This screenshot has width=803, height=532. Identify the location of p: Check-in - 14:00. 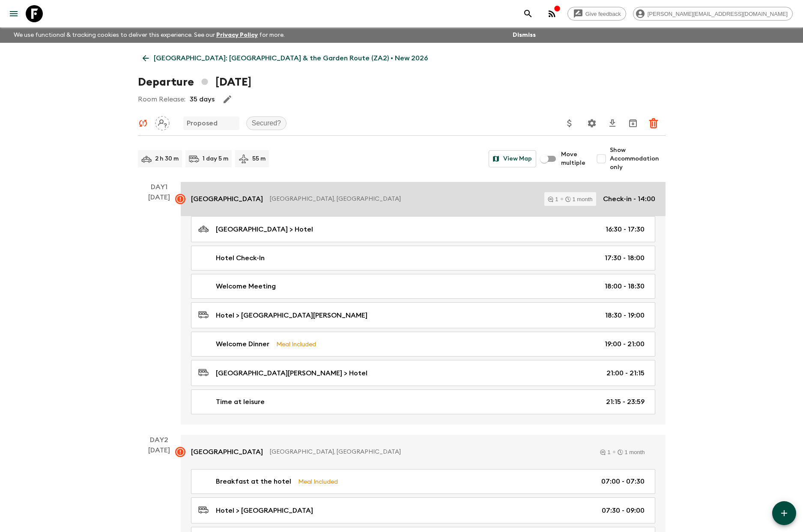
(629, 199).